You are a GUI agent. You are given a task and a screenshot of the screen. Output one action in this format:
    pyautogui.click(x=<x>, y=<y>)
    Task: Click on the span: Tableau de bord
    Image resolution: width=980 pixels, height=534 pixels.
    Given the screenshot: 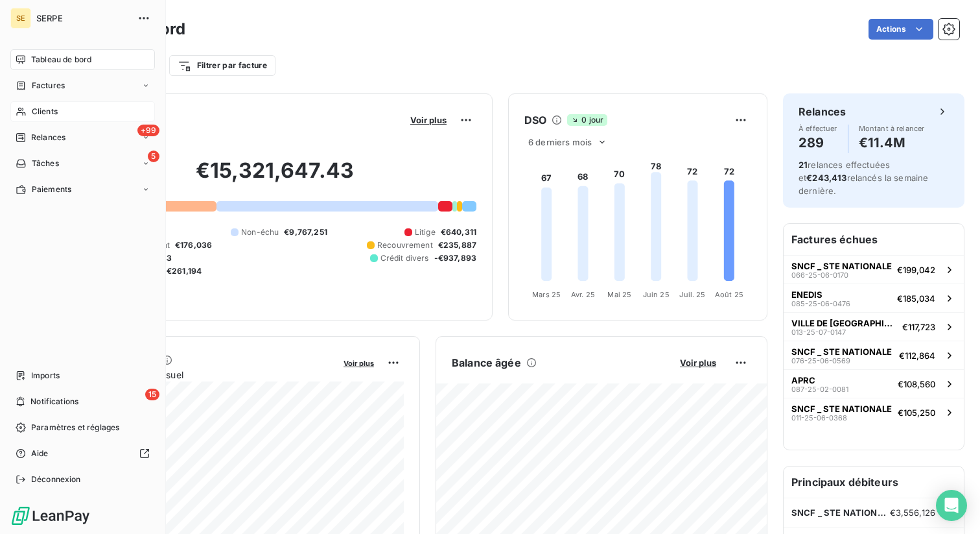 What is the action you would take?
    pyautogui.click(x=61, y=60)
    